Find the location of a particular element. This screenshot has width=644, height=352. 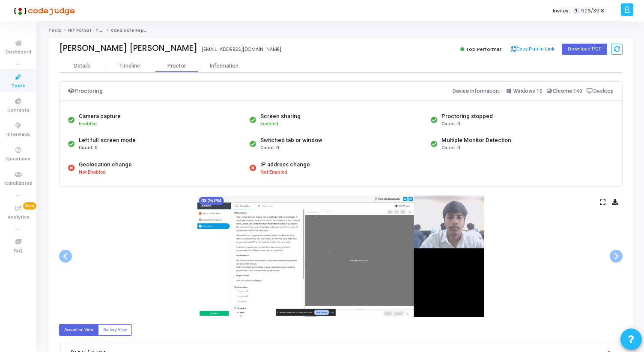

span: Contests is located at coordinates (18, 111).